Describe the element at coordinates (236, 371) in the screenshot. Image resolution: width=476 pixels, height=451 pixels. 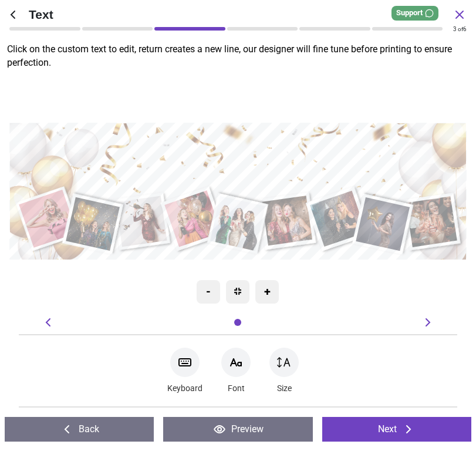
I see `div: Font` at that location.